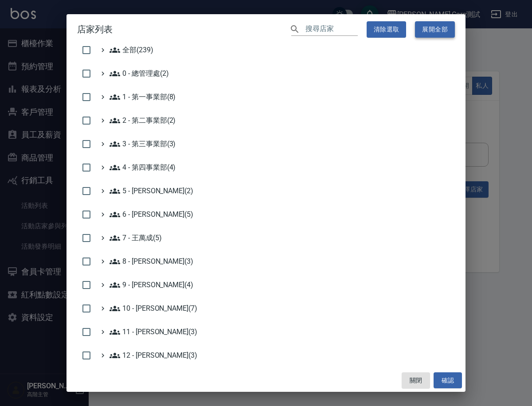 The width and height of the screenshot is (532, 406). What do you see at coordinates (266, 29) in the screenshot?
I see `h2: 店家列表` at bounding box center [266, 29].